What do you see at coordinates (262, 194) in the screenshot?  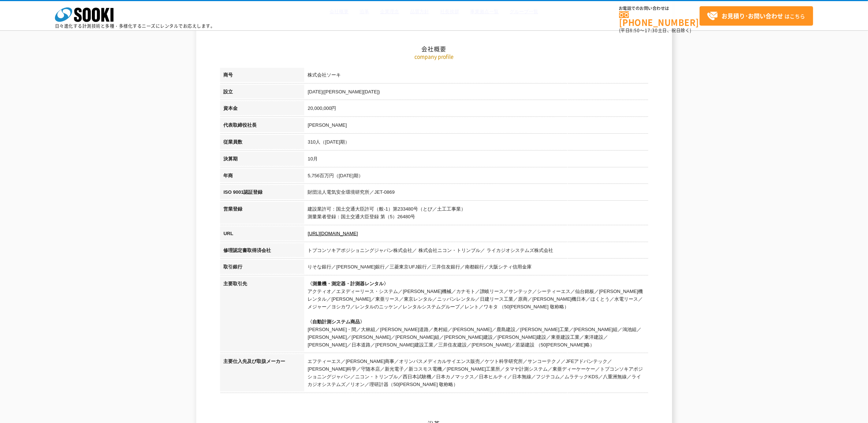 I see `th: ISO 9001認証登録` at bounding box center [262, 194].